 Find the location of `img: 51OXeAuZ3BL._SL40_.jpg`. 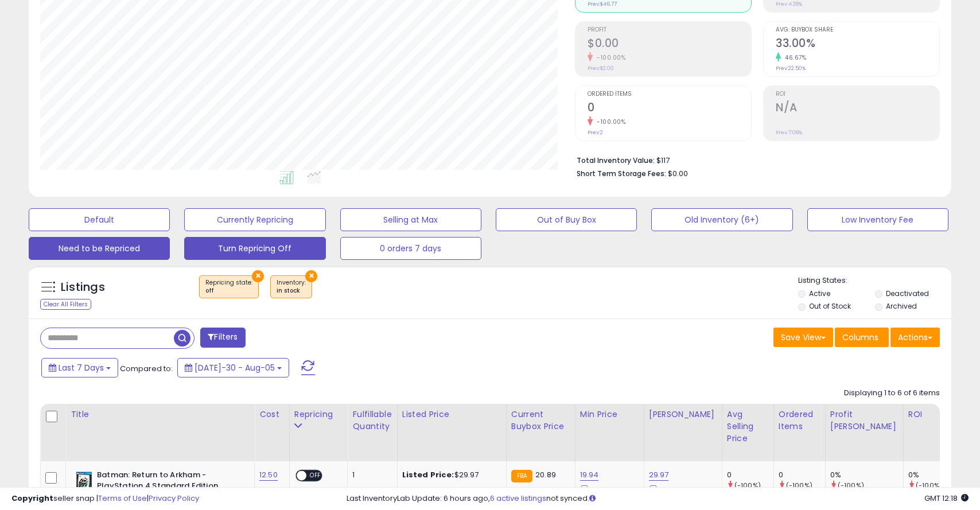

img: 51OXeAuZ3BL._SL40_.jpg is located at coordinates (84, 481).